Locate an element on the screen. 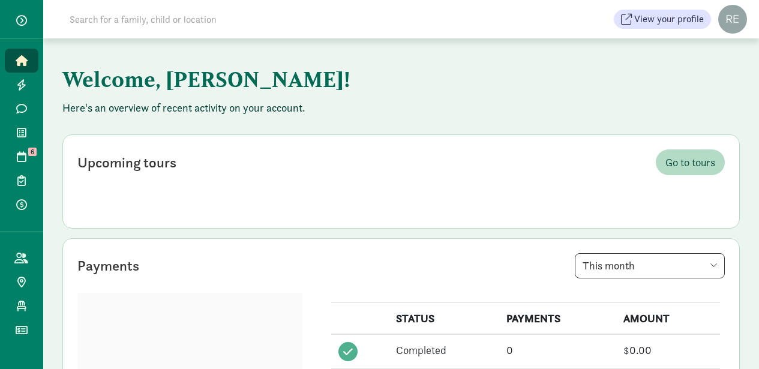 Image resolution: width=759 pixels, height=369 pixels. th: PAYMENTS is located at coordinates (557, 319).